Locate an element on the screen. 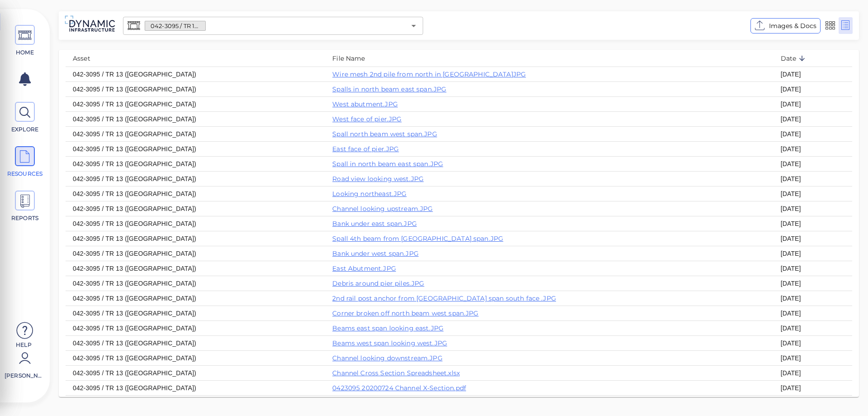 The image size is (868, 416). a: West face of pier.JPG is located at coordinates (367, 119).